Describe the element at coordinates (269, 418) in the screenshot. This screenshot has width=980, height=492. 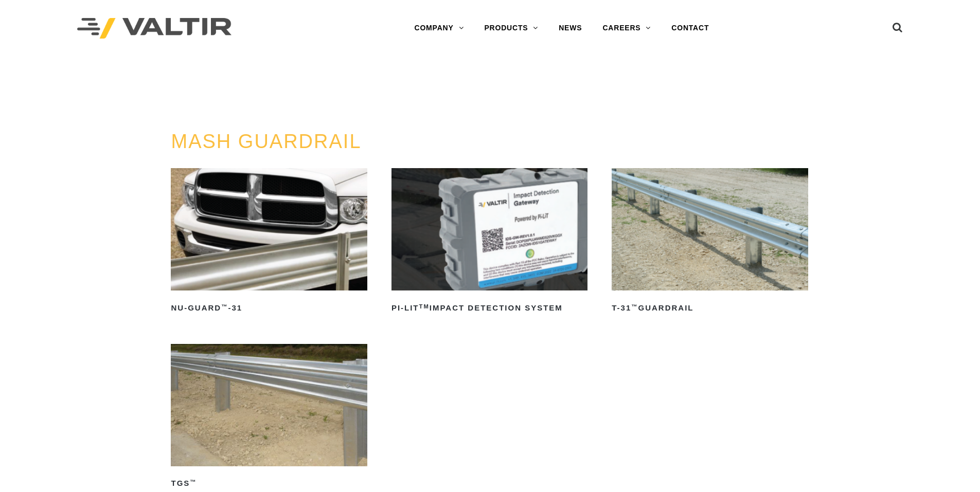
I see `a: TGS™` at that location.